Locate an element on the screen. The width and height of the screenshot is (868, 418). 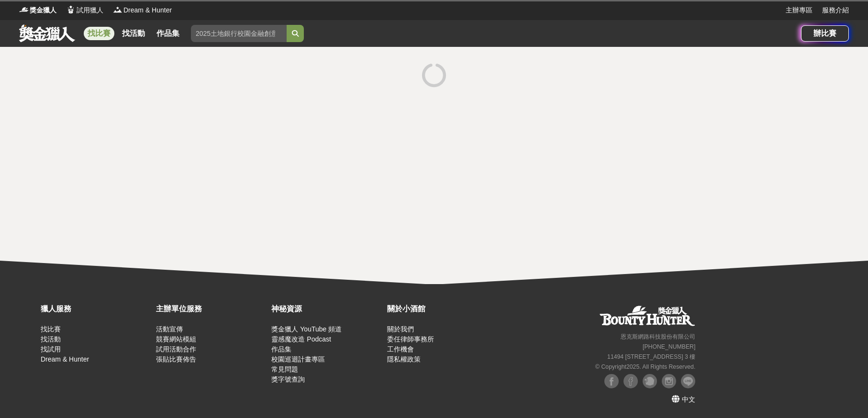
a: 委任律師事務所 is located at coordinates (411, 339).